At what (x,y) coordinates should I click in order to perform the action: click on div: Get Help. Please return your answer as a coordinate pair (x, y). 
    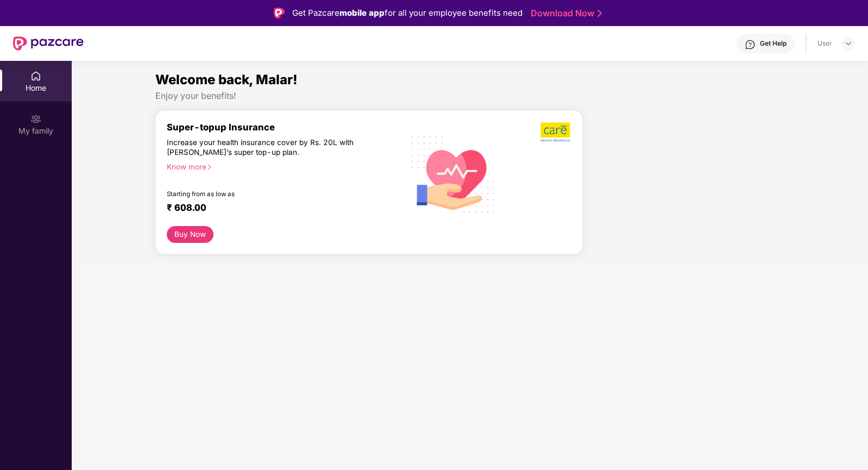
    Looking at the image, I should click on (773, 44).